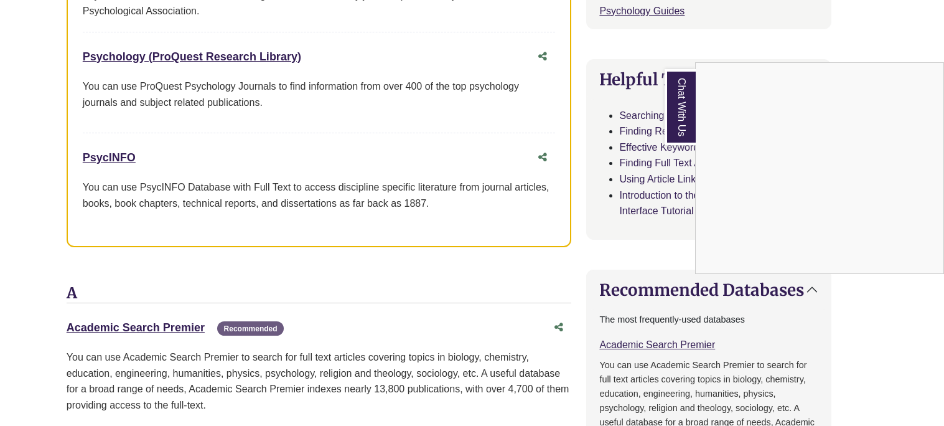 Image resolution: width=944 pixels, height=426 pixels. Describe the element at coordinates (319, 381) in the screenshot. I see `p: You can use Academic Search Premier to search for full text articles covering topics in biology, ...` at that location.